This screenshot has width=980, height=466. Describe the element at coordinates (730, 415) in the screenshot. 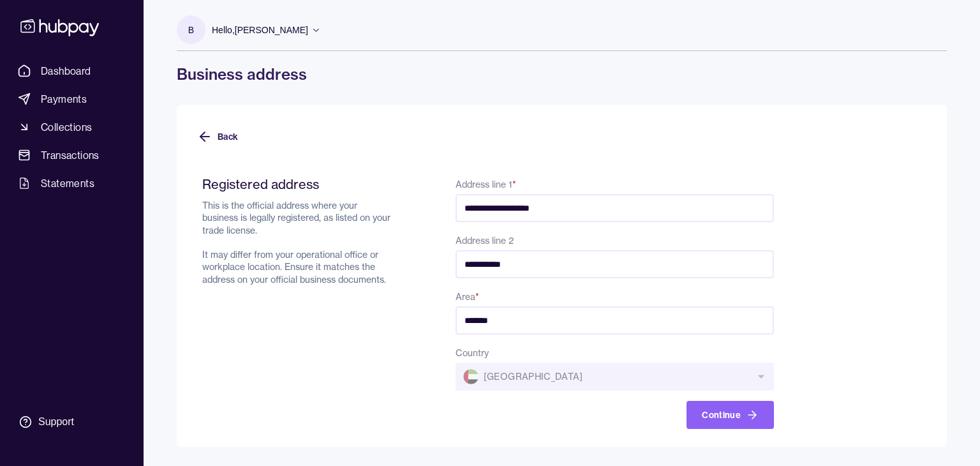

I see `button: Continue` at that location.